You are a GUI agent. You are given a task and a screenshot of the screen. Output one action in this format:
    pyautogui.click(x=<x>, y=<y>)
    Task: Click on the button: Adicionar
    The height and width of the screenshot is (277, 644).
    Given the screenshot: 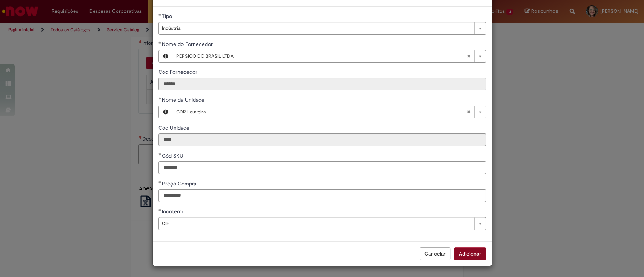 What is the action you would take?
    pyautogui.click(x=470, y=254)
    